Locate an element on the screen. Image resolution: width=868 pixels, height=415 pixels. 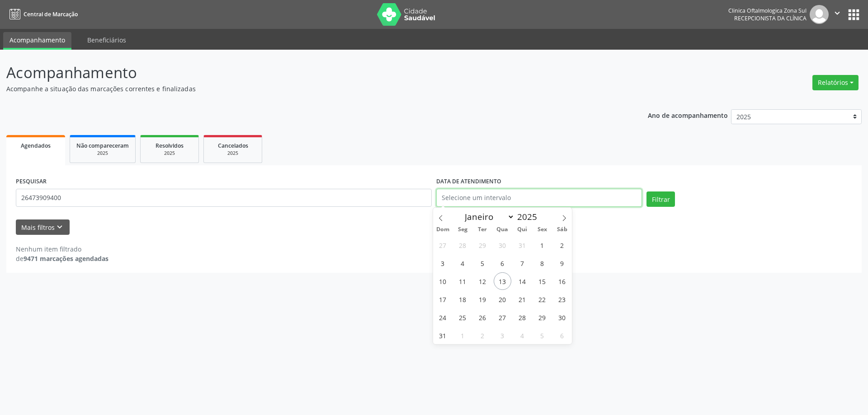
span: Agosto 28, 2025 is located at coordinates (522, 317).